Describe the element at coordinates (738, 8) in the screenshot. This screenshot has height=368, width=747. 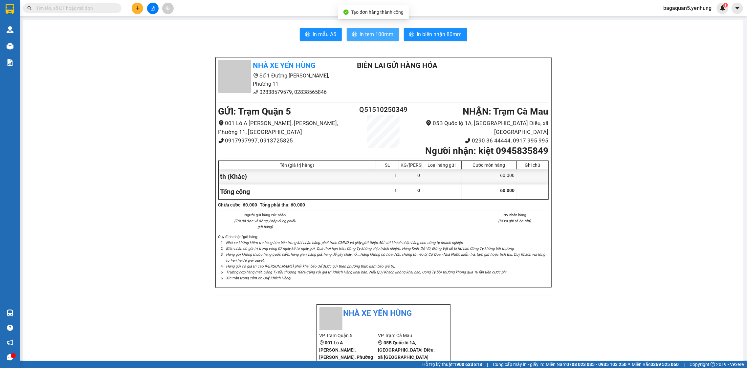
I see `span: caret-down` at that location.